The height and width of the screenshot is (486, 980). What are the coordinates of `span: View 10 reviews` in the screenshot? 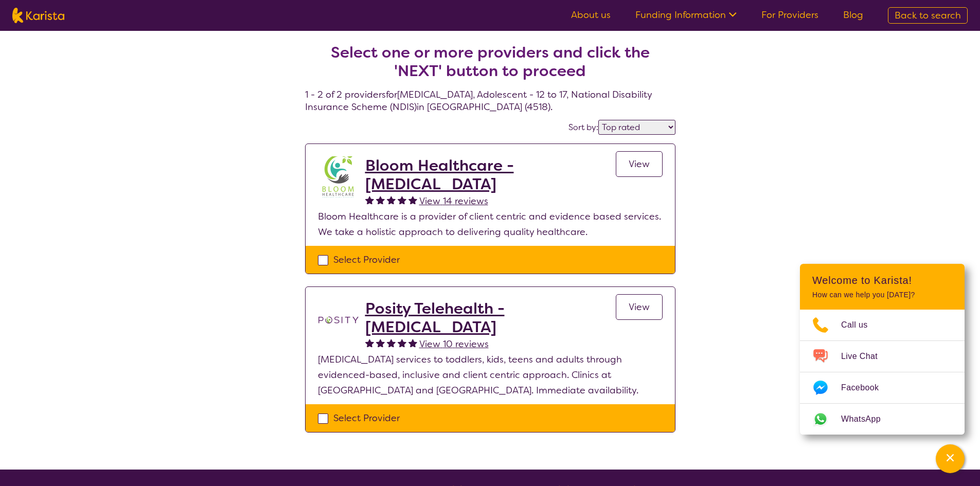 It's located at (454, 344).